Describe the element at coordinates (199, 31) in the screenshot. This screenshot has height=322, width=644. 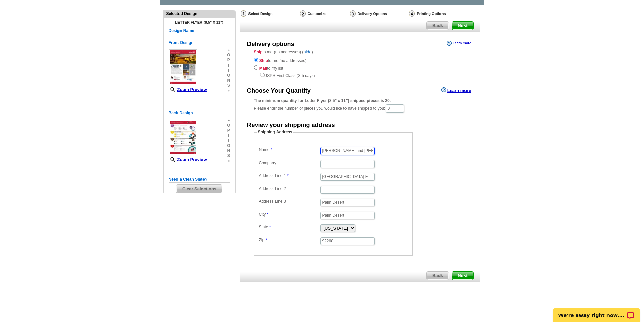
I see `h5: Design Name` at that location.